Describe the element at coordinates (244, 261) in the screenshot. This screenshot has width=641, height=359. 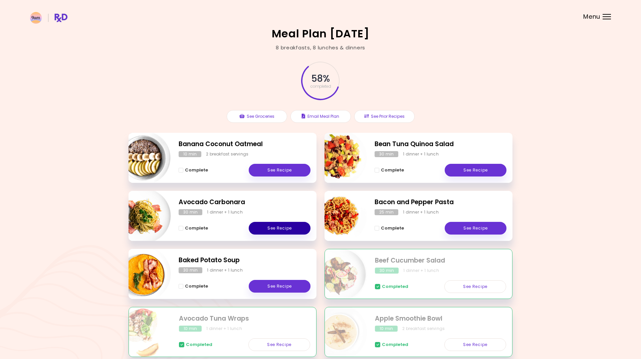
I see `h2: Baked Potato Soup` at that location.